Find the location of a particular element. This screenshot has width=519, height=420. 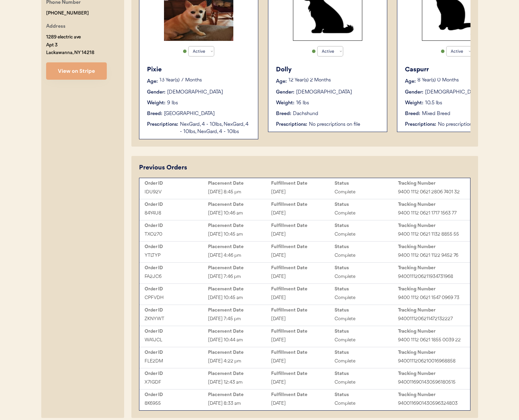

div: FA2JC6 is located at coordinates (176, 277).